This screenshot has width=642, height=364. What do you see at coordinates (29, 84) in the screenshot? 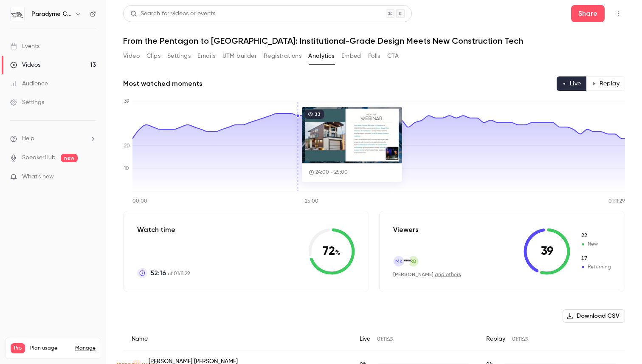
I see `div: Audience` at bounding box center [29, 84].